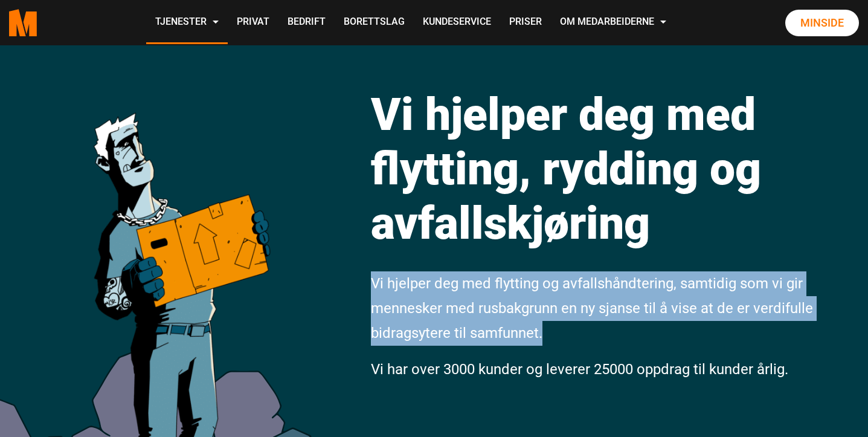 The height and width of the screenshot is (437, 868). What do you see at coordinates (615, 169) in the screenshot?
I see `h1: Vi hjelper deg med flytting, rydding og avfallskjøring` at bounding box center [615, 169].